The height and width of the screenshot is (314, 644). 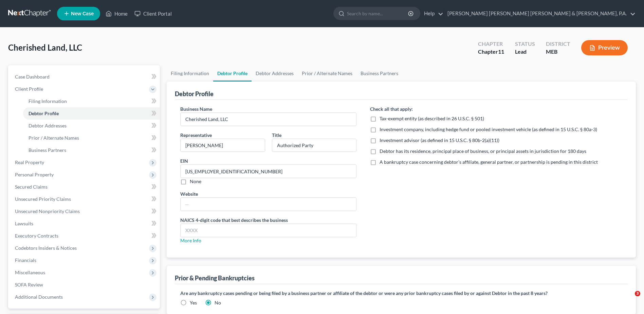 I want to click on span: Client Profile, so click(x=29, y=89).